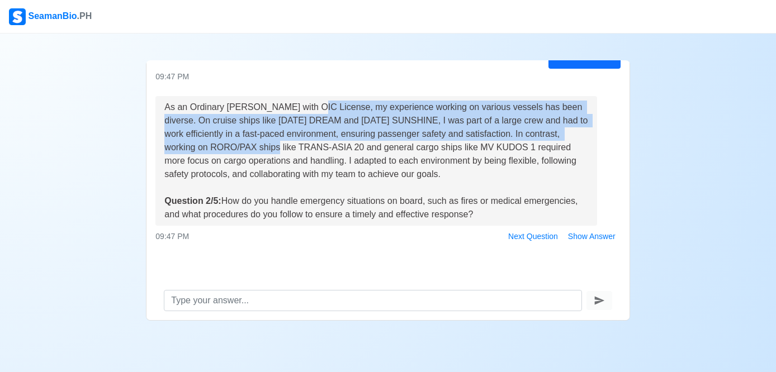 The width and height of the screenshot is (776, 372). What do you see at coordinates (533, 237) in the screenshot?
I see `button: Next Question` at bounding box center [533, 237].